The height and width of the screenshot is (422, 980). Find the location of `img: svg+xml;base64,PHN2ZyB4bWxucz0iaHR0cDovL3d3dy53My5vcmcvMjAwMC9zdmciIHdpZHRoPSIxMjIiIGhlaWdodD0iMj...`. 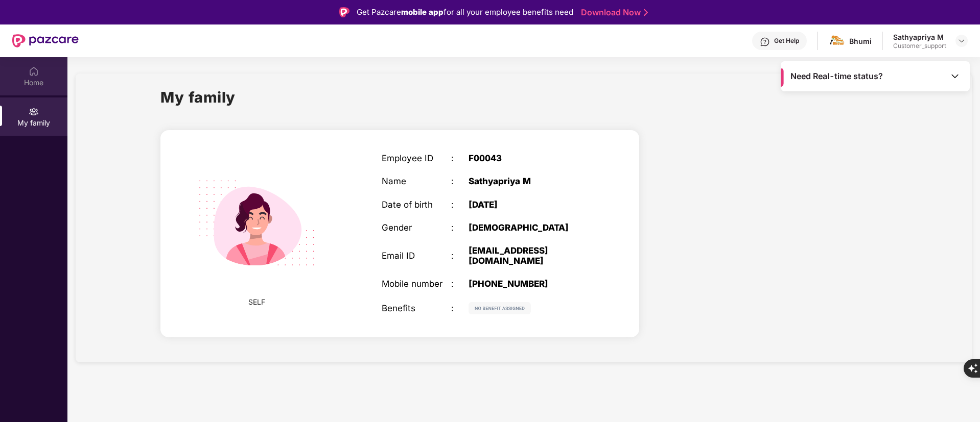

img: svg+xml;base64,PHN2ZyB4bWxucz0iaHR0cDovL3d3dy53My5vcmcvMjAwMC9zdmciIHdpZHRoPSIxMjIiIGhlaWdodD0iMj... is located at coordinates (500, 308).